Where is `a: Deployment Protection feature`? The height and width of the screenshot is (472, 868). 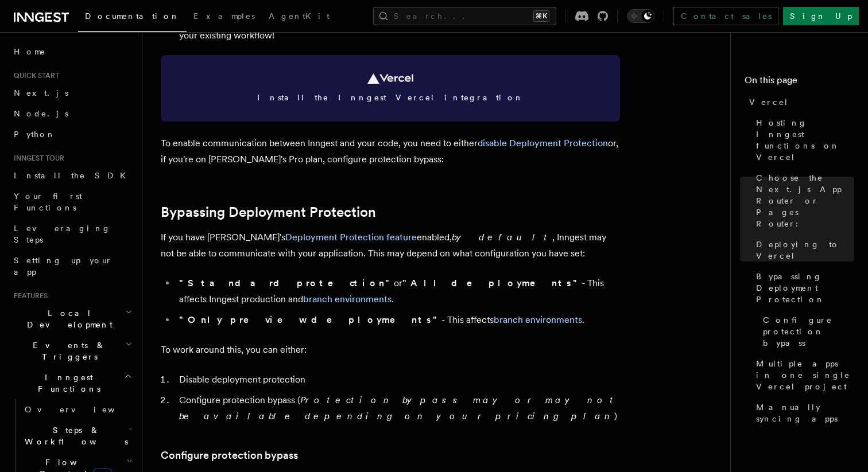 a: Deployment Protection feature is located at coordinates (351, 237).